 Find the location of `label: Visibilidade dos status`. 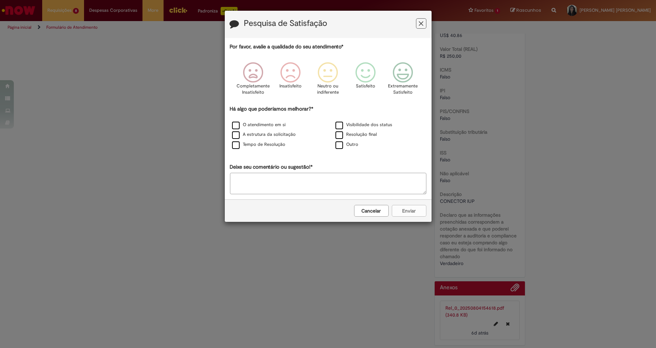

label: Visibilidade dos status is located at coordinates (364, 125).